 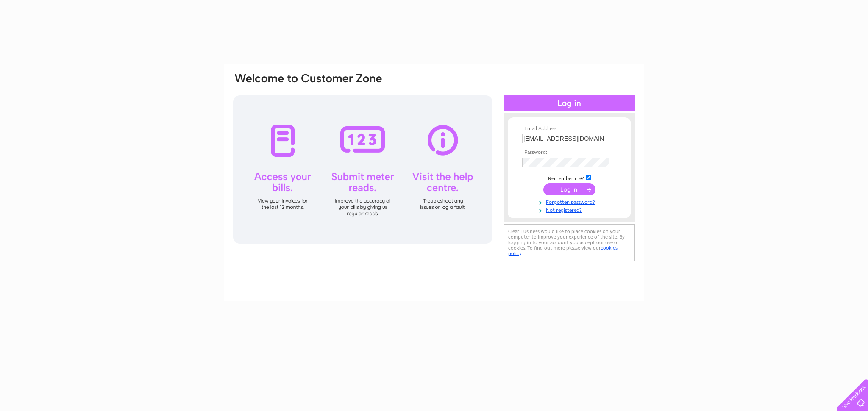 I want to click on div: Clear Business would like to place cookies on your computer to improve your experience of the sit..., so click(x=570, y=242).